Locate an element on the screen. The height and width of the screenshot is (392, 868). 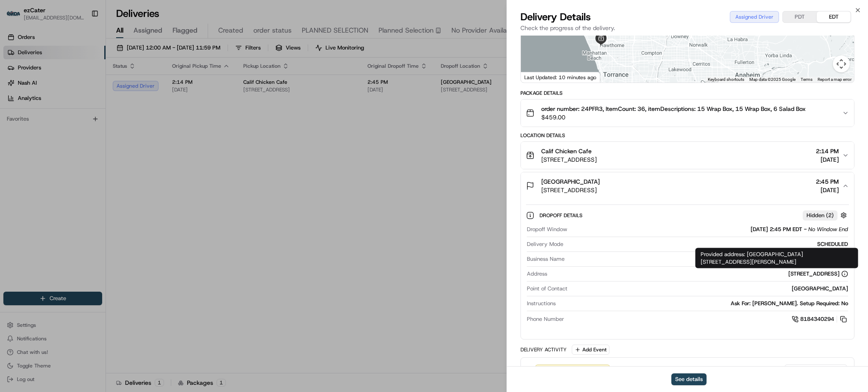
span: Created (Sent To Provider) is located at coordinates (572, 370).